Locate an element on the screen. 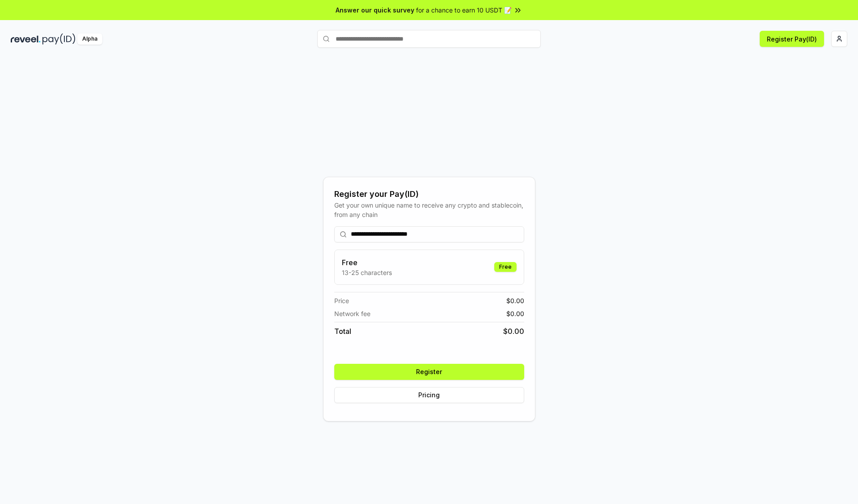 The width and height of the screenshot is (858, 504). span: Price is located at coordinates (341, 301).